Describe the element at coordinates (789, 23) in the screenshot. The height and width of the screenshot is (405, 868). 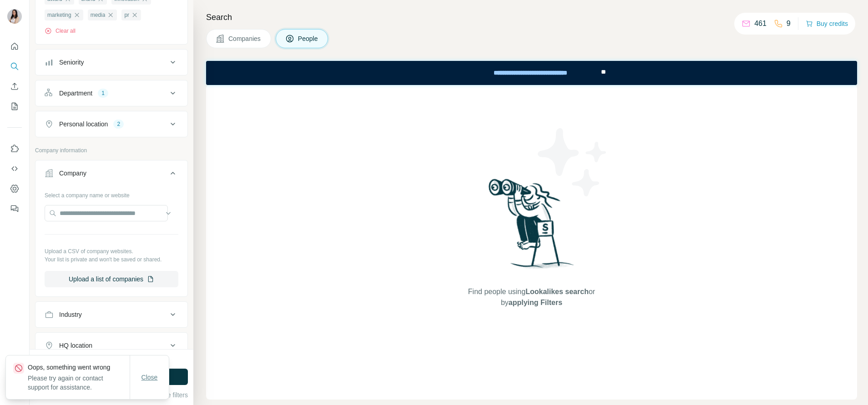
I see `p: 9` at that location.